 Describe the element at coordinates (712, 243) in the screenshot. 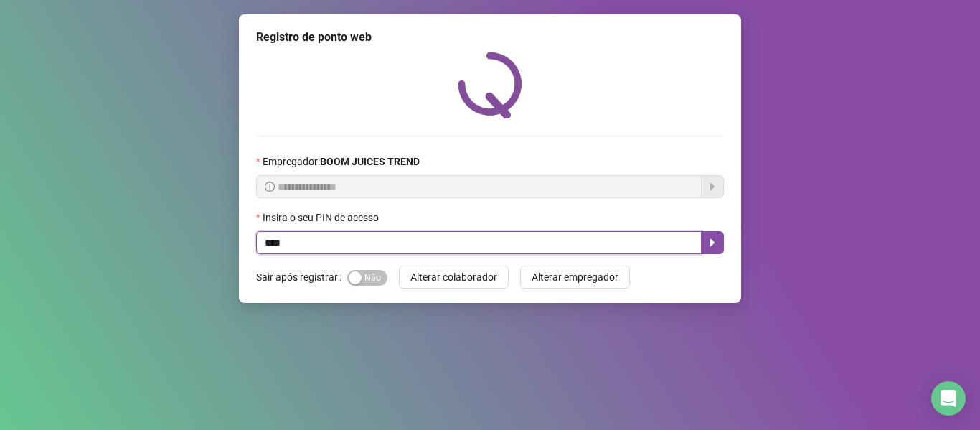

I see `span: caret-right` at that location.